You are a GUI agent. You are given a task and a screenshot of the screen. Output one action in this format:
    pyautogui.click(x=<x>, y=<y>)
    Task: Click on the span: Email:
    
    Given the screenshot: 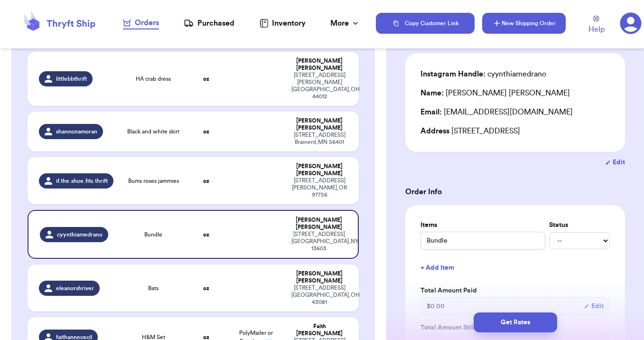 What is the action you would take?
    pyautogui.click(x=431, y=112)
    